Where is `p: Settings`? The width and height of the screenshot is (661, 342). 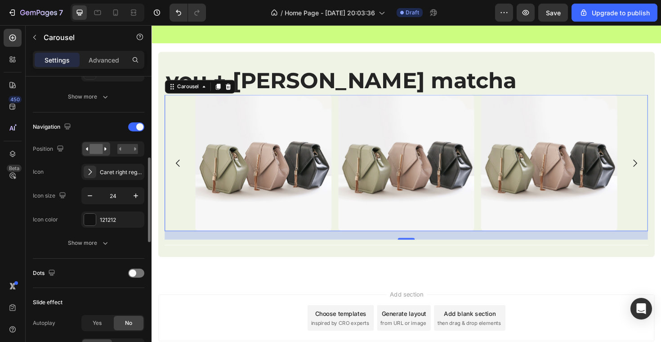 p: Settings is located at coordinates (57, 60).